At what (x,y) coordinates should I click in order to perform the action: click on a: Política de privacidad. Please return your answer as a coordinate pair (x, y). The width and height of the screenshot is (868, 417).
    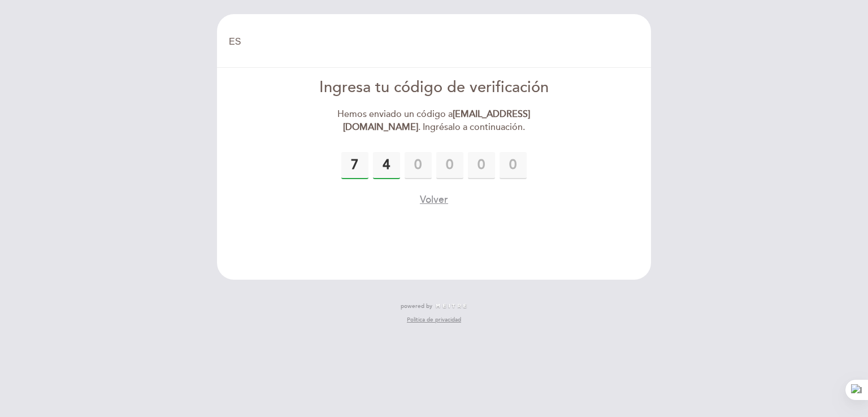
    Looking at the image, I should click on (434, 320).